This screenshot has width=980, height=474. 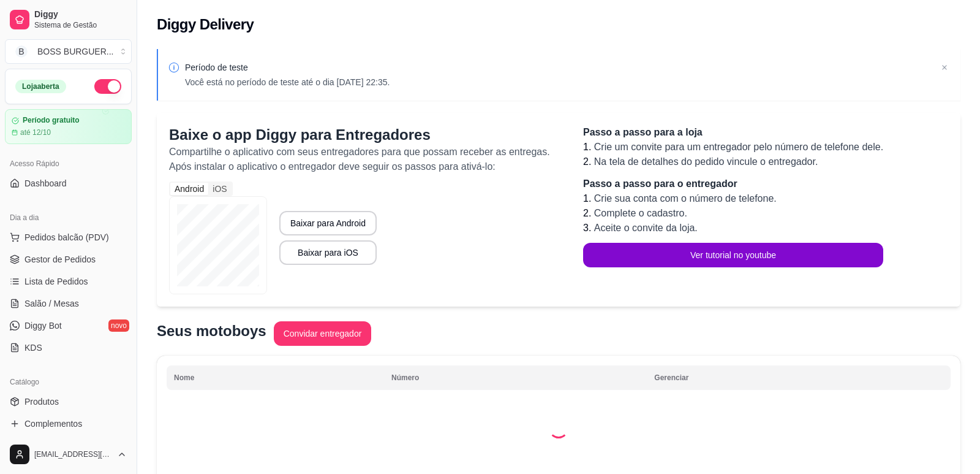 I want to click on button: Pedidos balcão (PDV), so click(x=68, y=237).